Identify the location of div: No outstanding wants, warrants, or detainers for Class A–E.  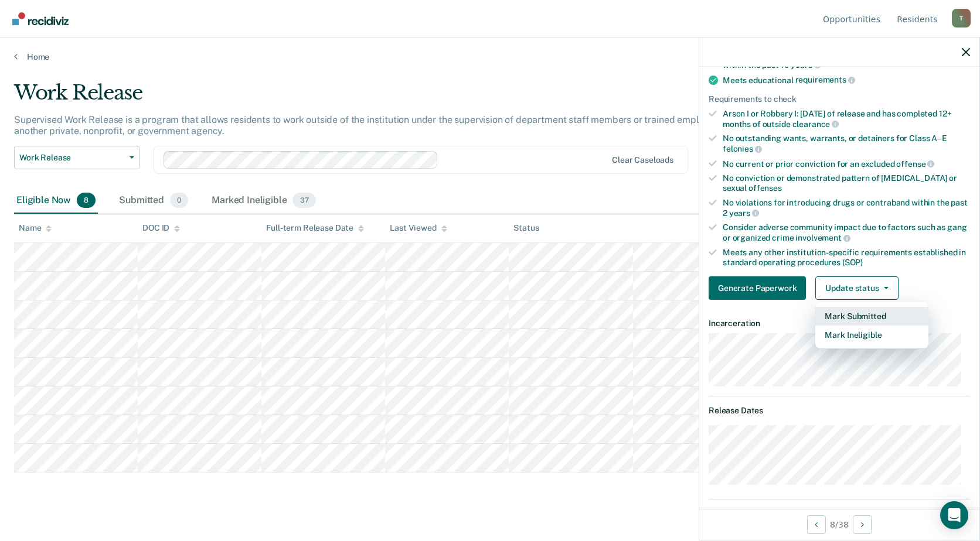
(846, 144).